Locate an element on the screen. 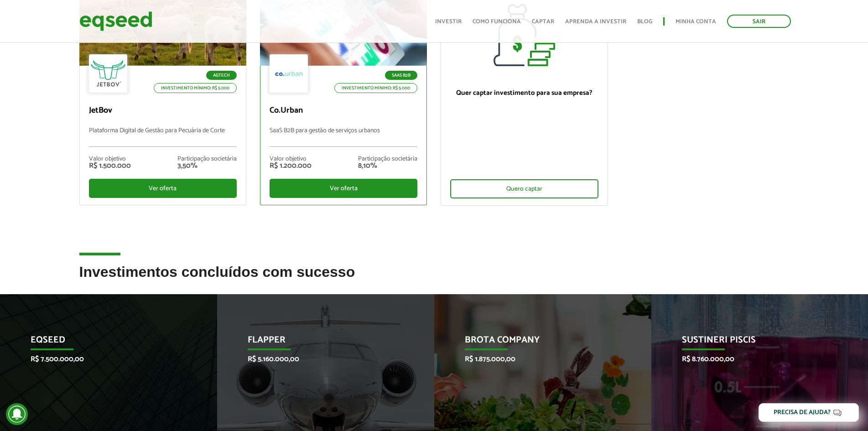 The height and width of the screenshot is (431, 868). p: R$ 5.160.000,00 is located at coordinates (319, 359).